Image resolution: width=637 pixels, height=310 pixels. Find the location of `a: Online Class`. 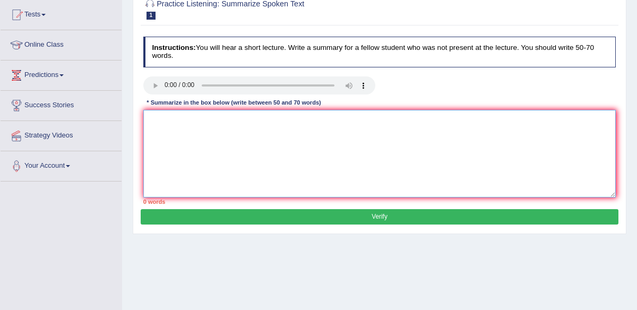

a: Online Class is located at coordinates (61, 43).